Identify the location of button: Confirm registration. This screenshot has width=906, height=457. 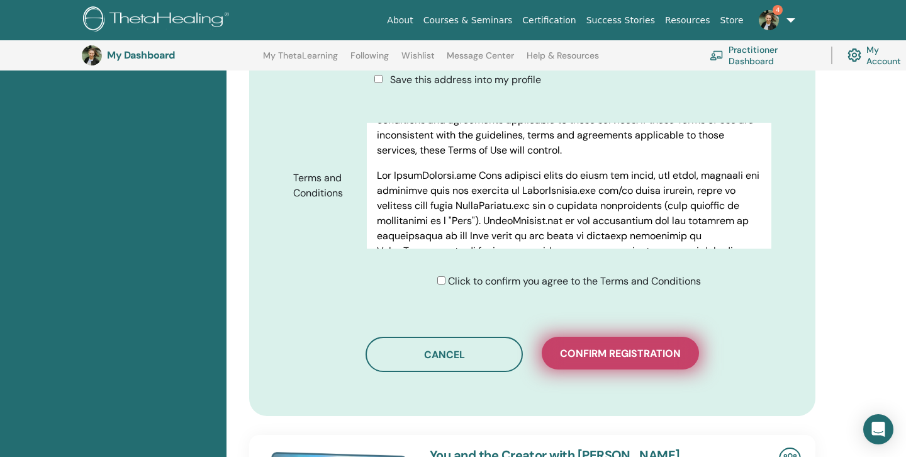
(620, 353).